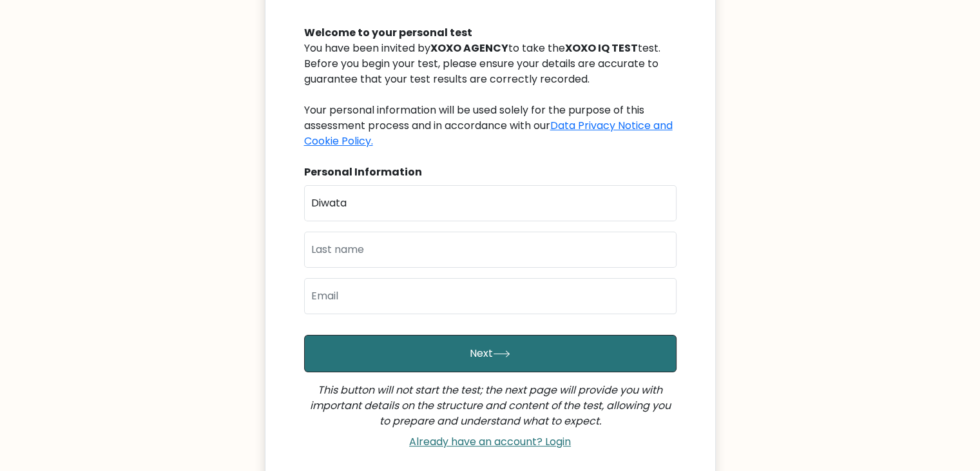  What do you see at coordinates (491, 353) in the screenshot?
I see `button: Next` at bounding box center [491, 353].